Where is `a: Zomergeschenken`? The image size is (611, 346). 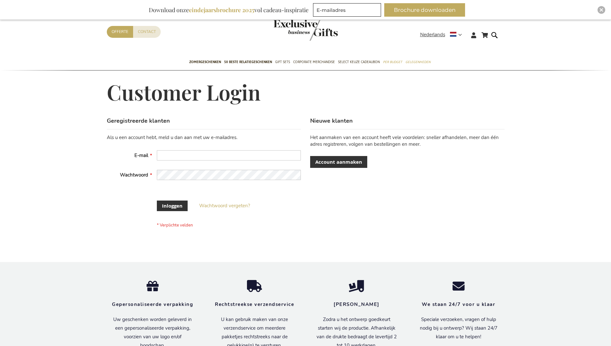 a: Zomergeschenken is located at coordinates (205, 63).